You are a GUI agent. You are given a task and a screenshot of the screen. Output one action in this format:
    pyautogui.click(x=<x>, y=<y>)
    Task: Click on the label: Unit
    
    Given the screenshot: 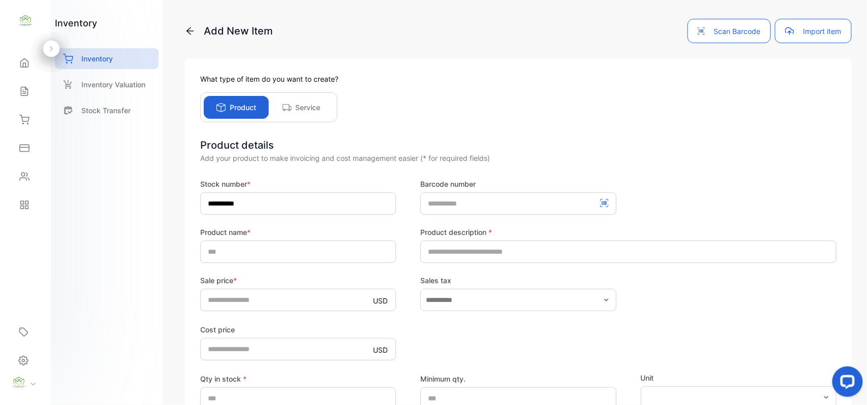 What is the action you would take?
    pyautogui.click(x=738, y=378)
    